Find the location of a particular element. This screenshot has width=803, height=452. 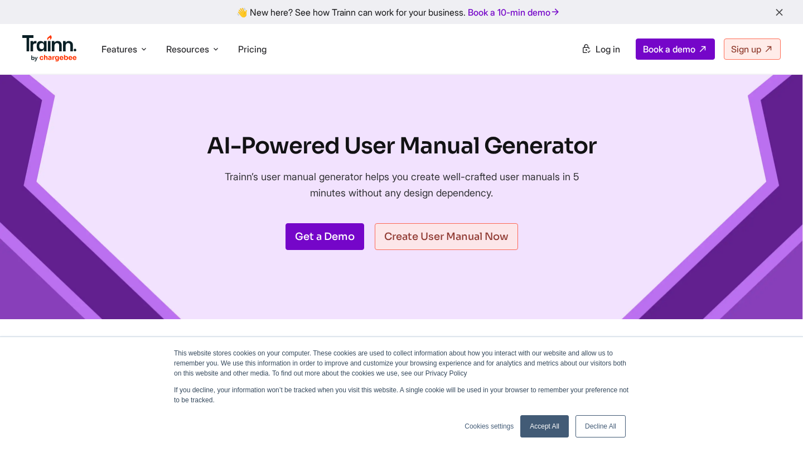

p: If you decline, your information won’t be tracked when you visit this website. A single cookie wi... is located at coordinates (401, 395).